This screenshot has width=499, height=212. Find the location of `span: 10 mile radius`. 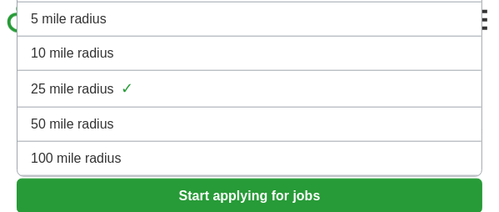

span: 10 mile radius is located at coordinates (72, 53).